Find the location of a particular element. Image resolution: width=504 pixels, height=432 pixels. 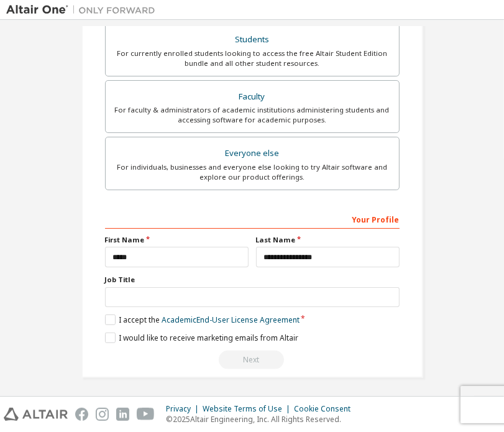

div: Privacy is located at coordinates (184, 409).